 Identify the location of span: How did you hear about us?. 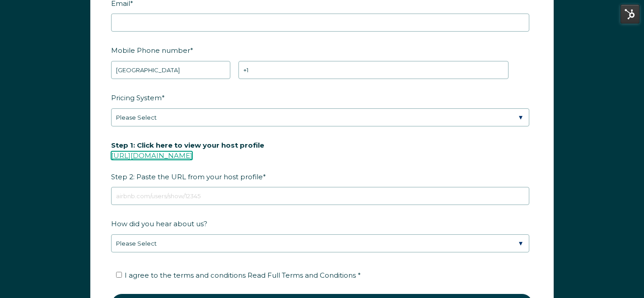
(159, 224).